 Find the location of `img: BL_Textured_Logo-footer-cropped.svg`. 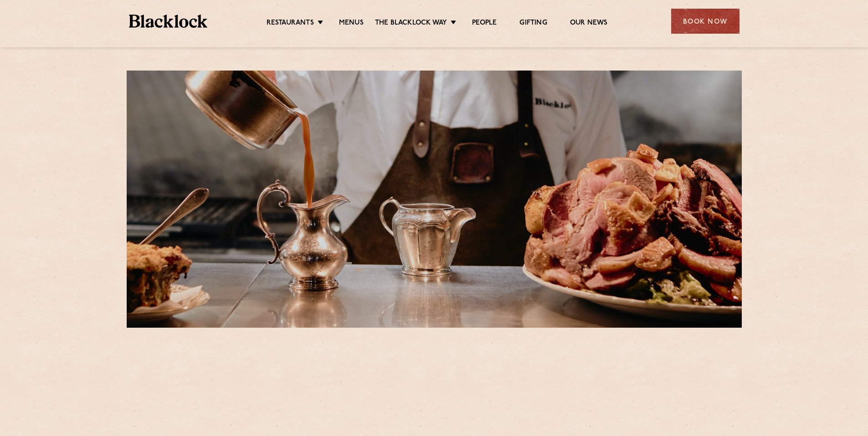

img: BL_Textured_Logo-footer-cropped.svg is located at coordinates (168, 21).